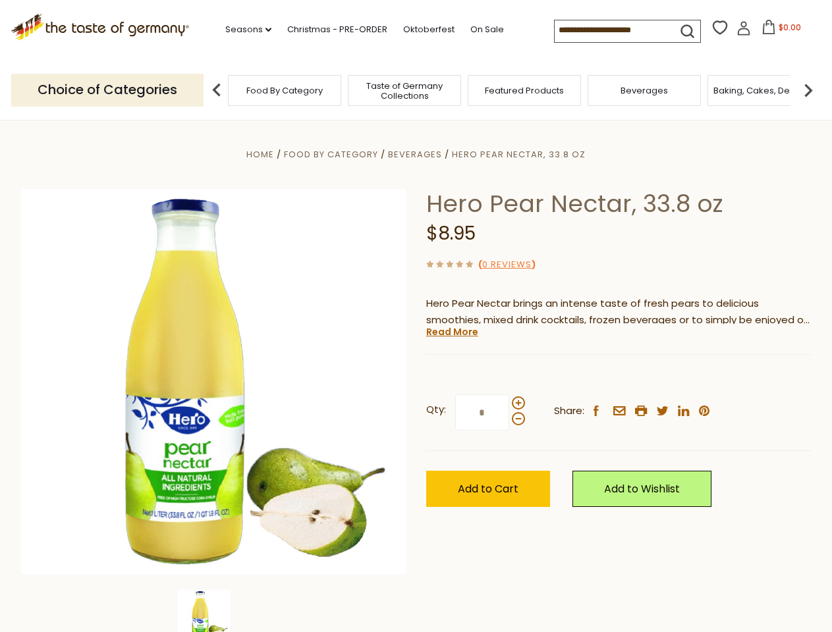  What do you see at coordinates (452, 332) in the screenshot?
I see `a: Read More` at bounding box center [452, 332].